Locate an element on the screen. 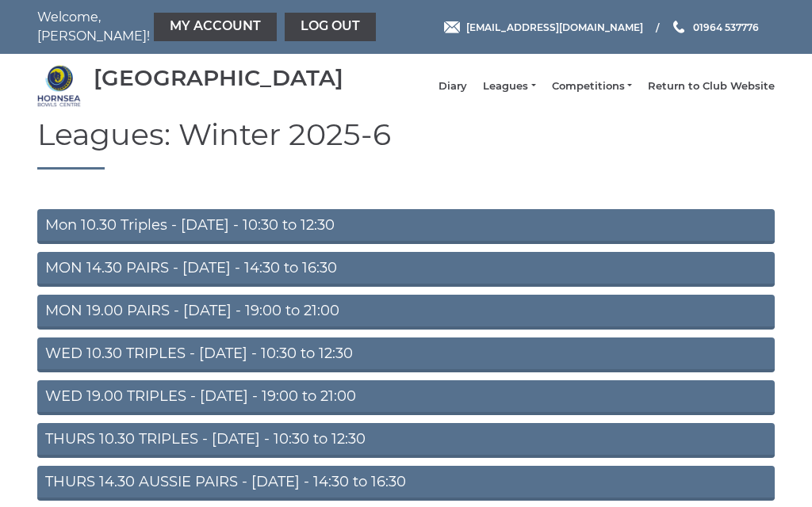  img: Phone us is located at coordinates (679, 27).